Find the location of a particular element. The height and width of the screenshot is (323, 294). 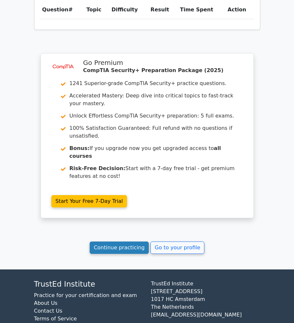

a: Start Your Free 7-Day Trial is located at coordinates (89, 201).